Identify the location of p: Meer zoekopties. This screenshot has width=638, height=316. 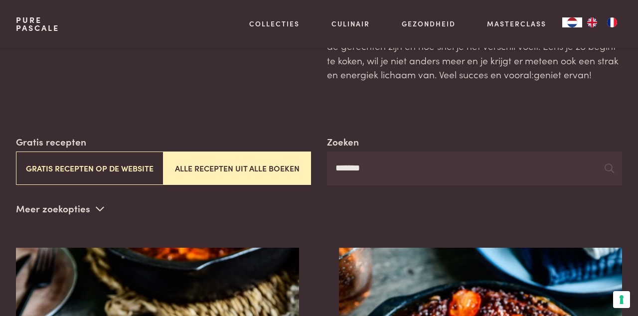
(60, 209).